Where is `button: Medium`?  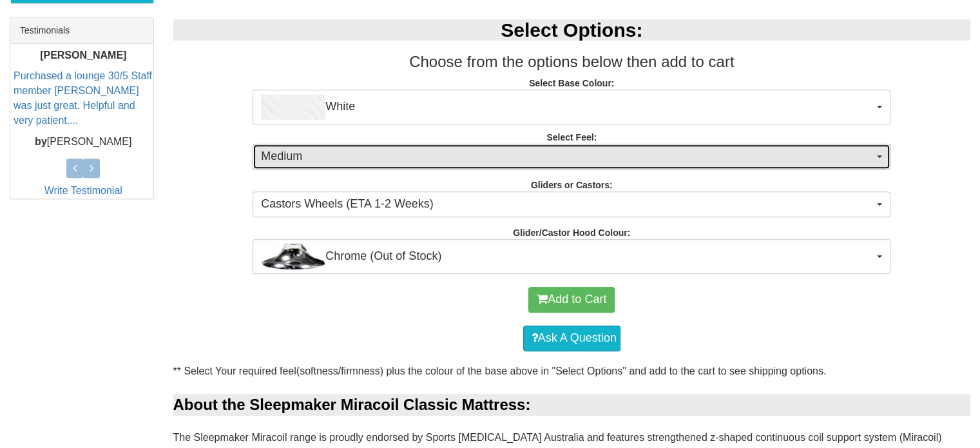 button: Medium is located at coordinates (571, 156).